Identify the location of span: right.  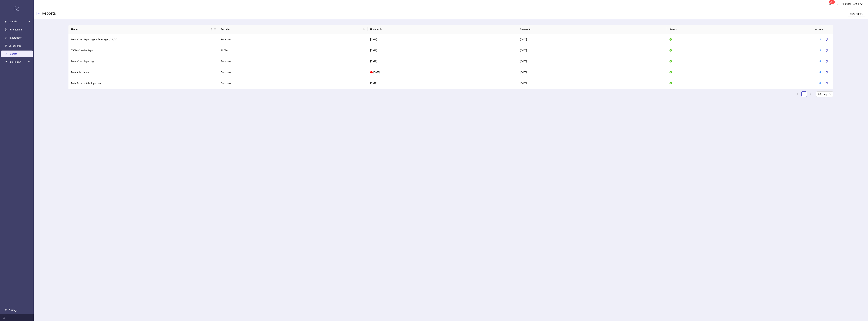
(810, 94).